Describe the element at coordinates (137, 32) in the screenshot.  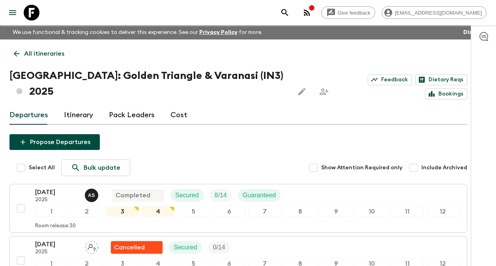
I see `p: We use functional & tracking cookies to deliver this experience. See our for more.` at that location.